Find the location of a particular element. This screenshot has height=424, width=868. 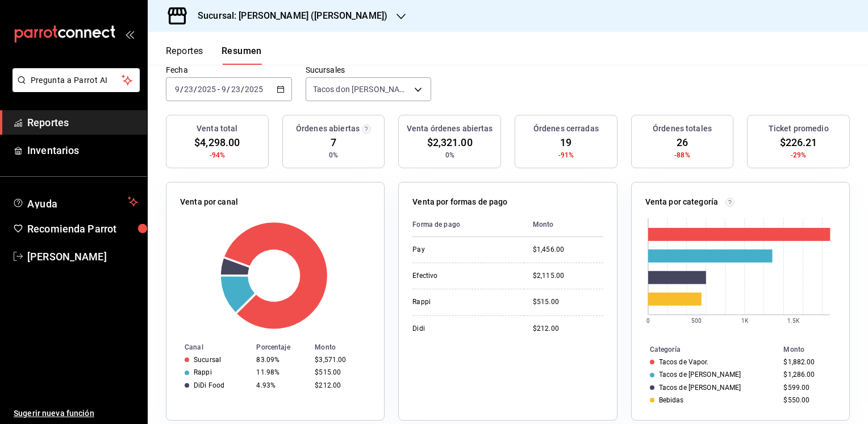

div: Tacos de Vapor. is located at coordinates (684, 362).